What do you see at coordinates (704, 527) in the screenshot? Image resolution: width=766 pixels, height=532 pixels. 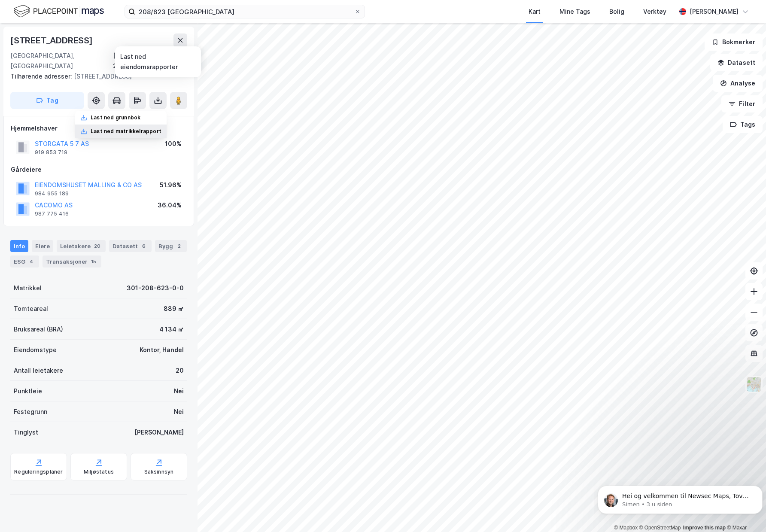 I see `a: Improve this map` at bounding box center [704, 527].